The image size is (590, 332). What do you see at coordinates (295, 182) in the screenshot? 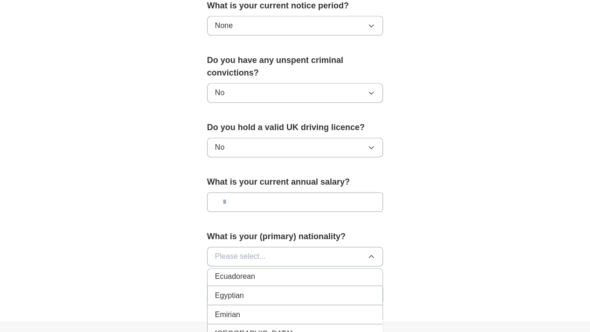
I see `label: What is your current annual salary?` at bounding box center [295, 182].